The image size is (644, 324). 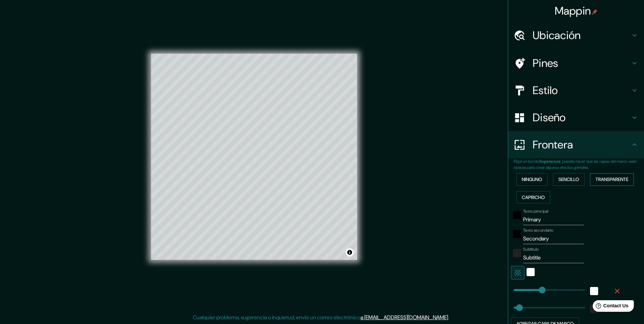 I want to click on font: Capricho, so click(x=533, y=197).